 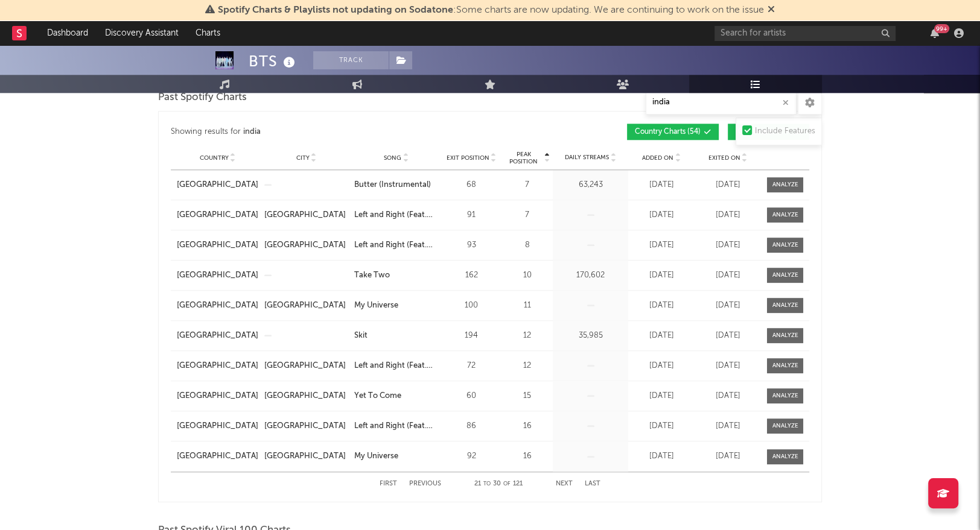 I want to click on div: 10, so click(x=527, y=275).